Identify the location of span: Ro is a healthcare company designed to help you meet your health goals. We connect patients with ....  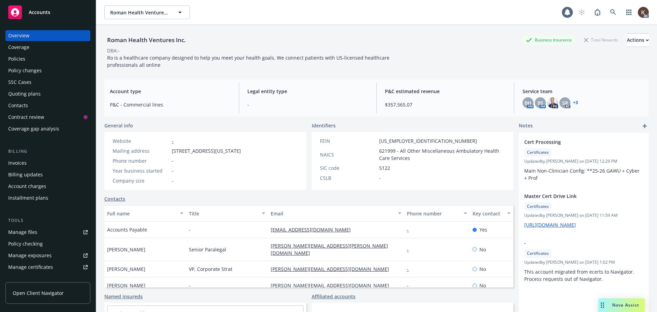
(249, 61).